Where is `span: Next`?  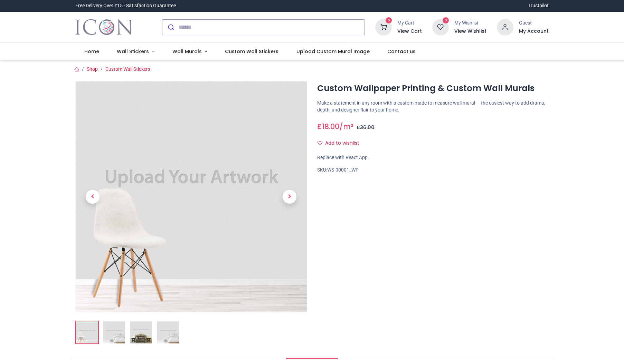 span: Next is located at coordinates (289, 197).